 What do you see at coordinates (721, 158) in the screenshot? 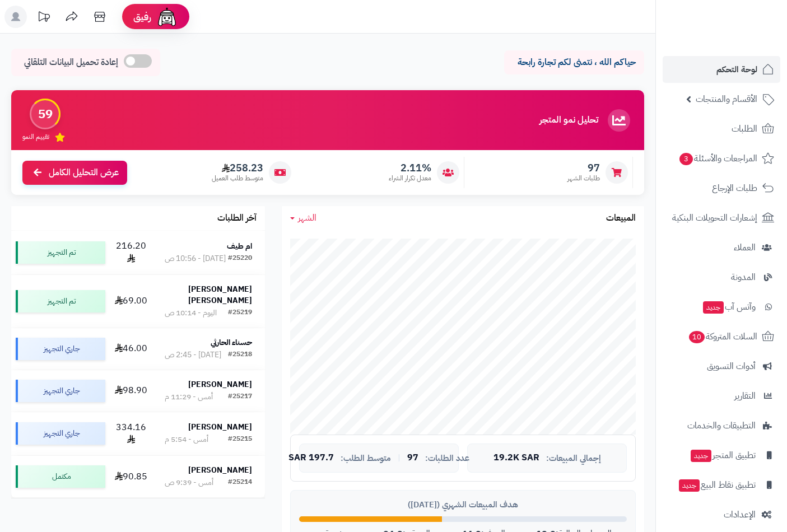
I see `a: المراجعات والأسئلة3` at bounding box center [721, 158].